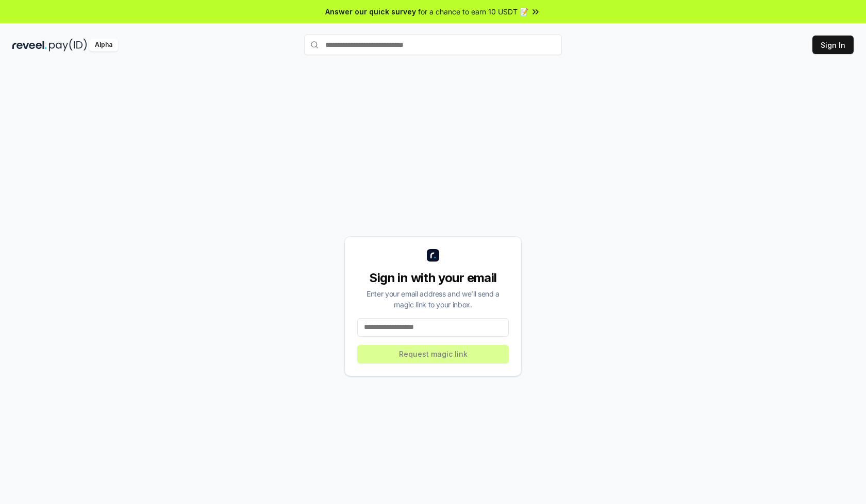 The width and height of the screenshot is (866, 504). Describe the element at coordinates (433, 299) in the screenshot. I see `div: Enter your email address and we’ll send a magic link to your inbox.` at that location.